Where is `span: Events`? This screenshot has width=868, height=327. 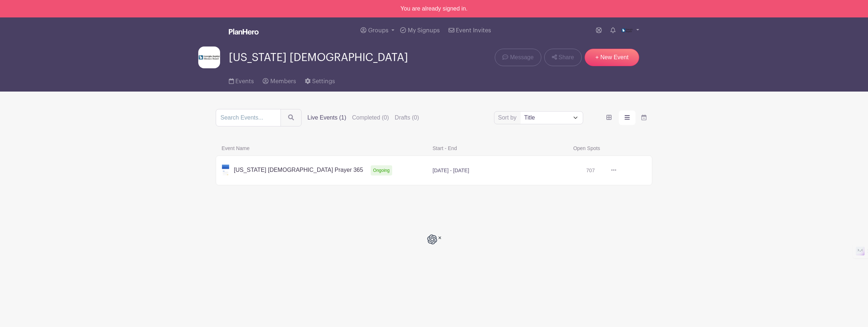
span: Events is located at coordinates (245, 81).